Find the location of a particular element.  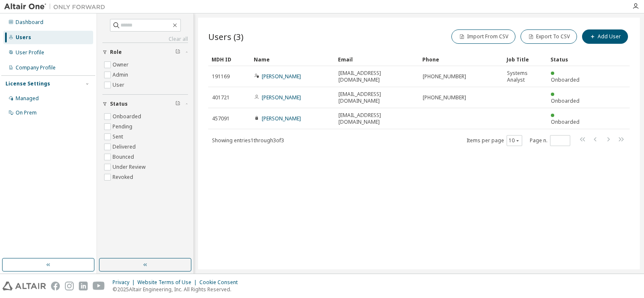

button: Import From CSV is located at coordinates (484, 37).